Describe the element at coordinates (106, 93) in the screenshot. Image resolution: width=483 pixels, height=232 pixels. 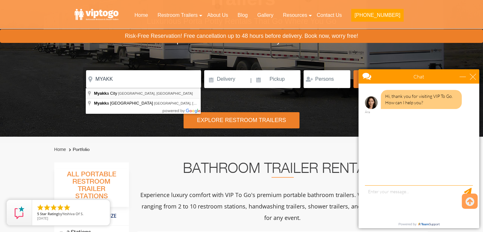
I see `span: a City` at that location.